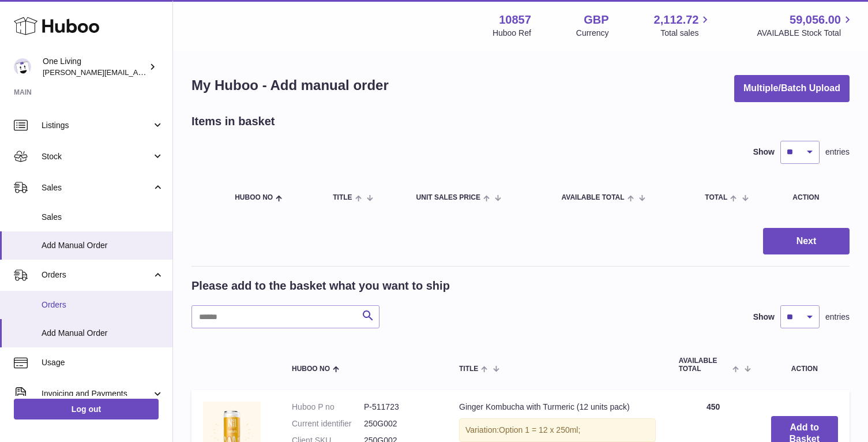  What do you see at coordinates (806, 241) in the screenshot?
I see `button: Next` at bounding box center [806, 241].